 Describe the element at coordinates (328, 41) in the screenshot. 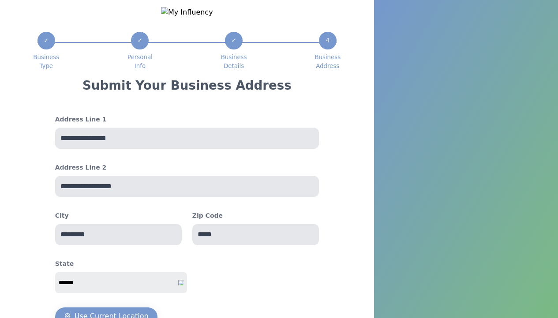

I see `div: 4` at that location.